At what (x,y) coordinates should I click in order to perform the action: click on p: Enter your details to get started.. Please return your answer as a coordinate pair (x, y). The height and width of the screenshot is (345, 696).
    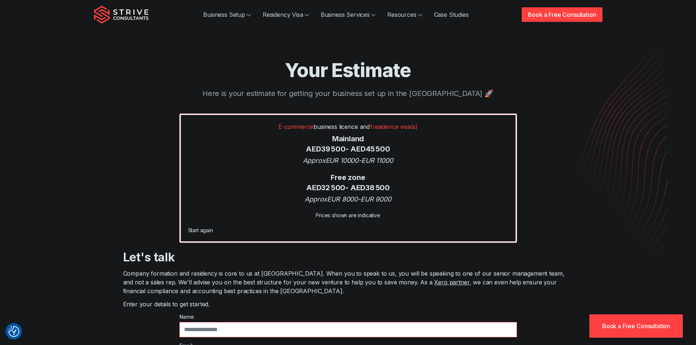
    Looking at the image, I should click on (348, 304).